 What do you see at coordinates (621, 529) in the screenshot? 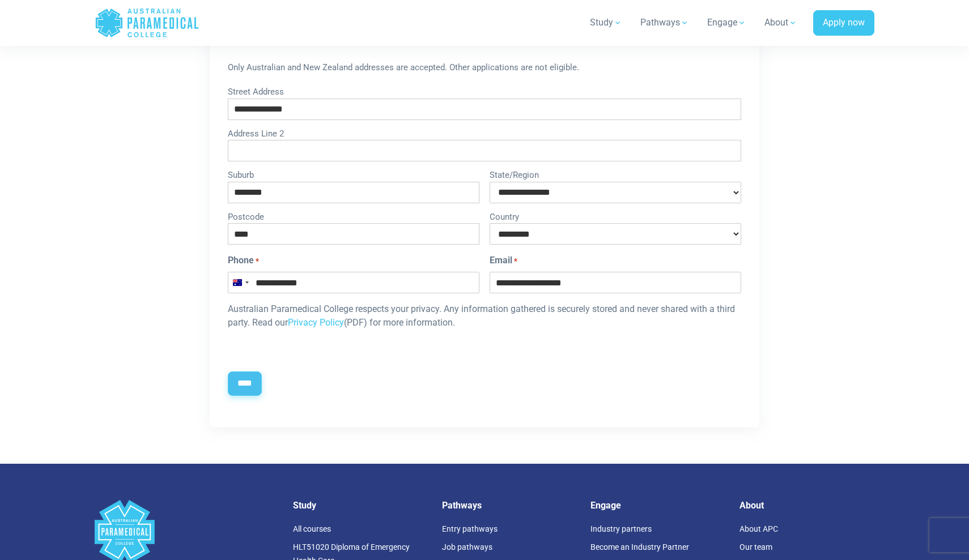
I see `a: Industry partners` at bounding box center [621, 529].